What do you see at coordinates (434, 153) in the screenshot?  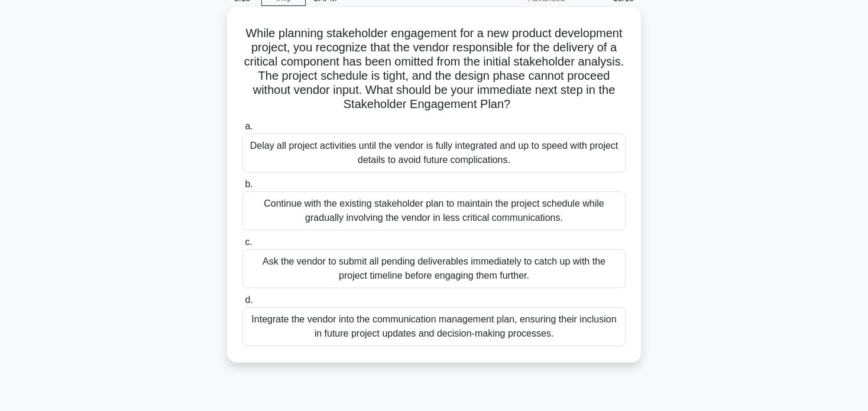 I see `div: Delay all project activities until the vendor is fully integrated and up to speed with project de...` at bounding box center [434, 153].